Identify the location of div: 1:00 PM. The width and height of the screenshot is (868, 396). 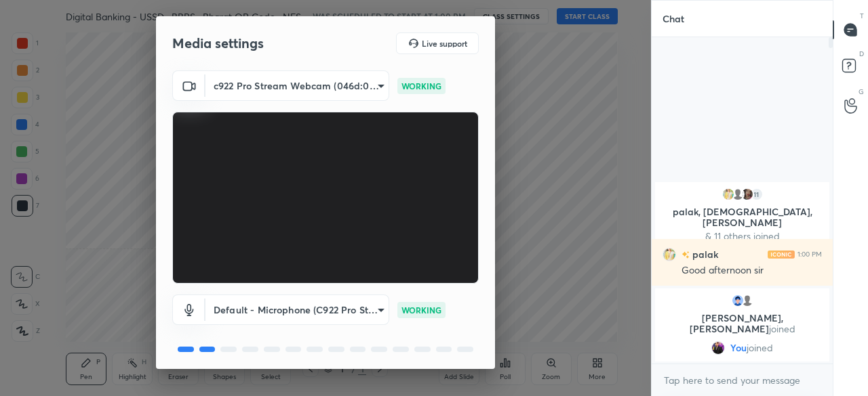
(810, 255).